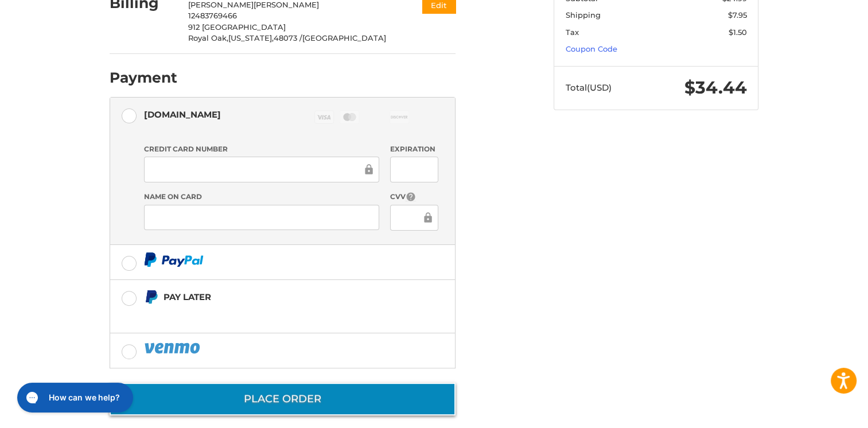  I want to click on span: 48073 /, so click(288, 38).